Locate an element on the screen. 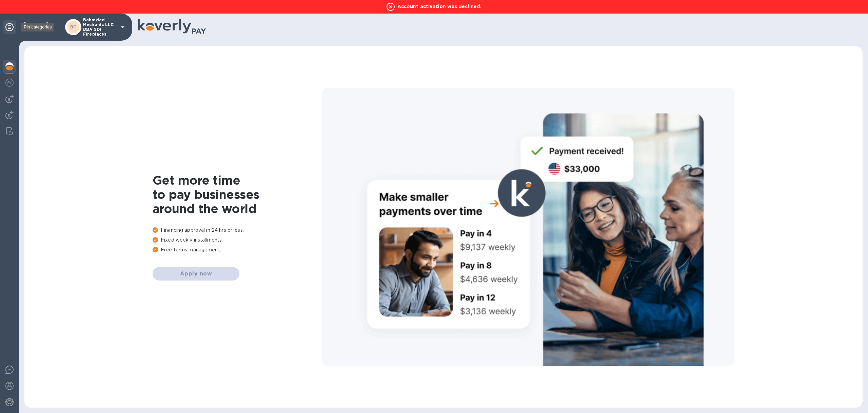  p: Financing approval in 24 hrs or less. is located at coordinates (238, 230).